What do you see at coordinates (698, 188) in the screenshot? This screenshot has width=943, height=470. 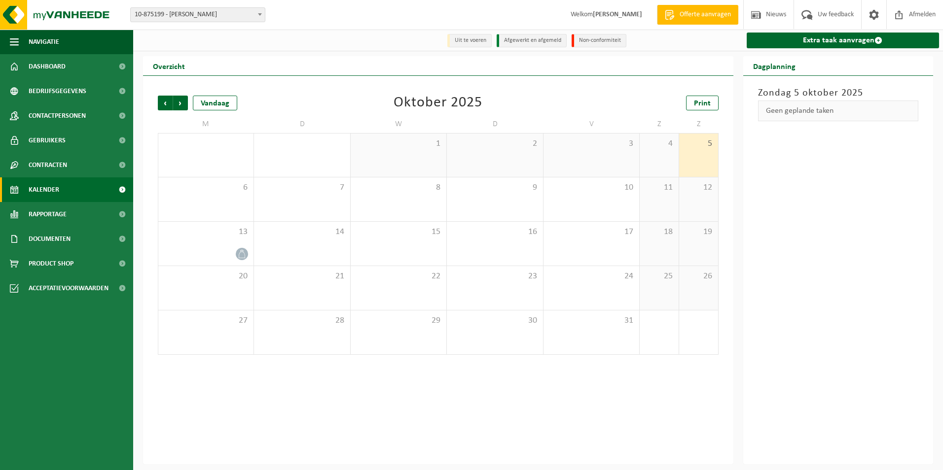 I see `span: 12` at bounding box center [698, 188].